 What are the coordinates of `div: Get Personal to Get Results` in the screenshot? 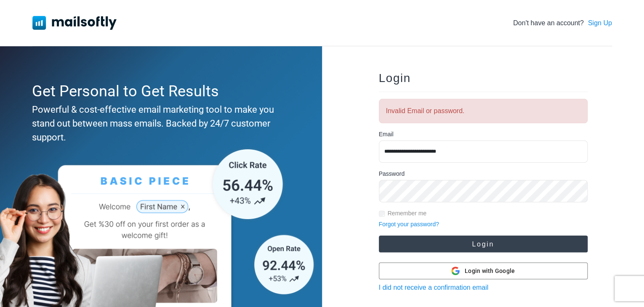 It's located at (159, 91).